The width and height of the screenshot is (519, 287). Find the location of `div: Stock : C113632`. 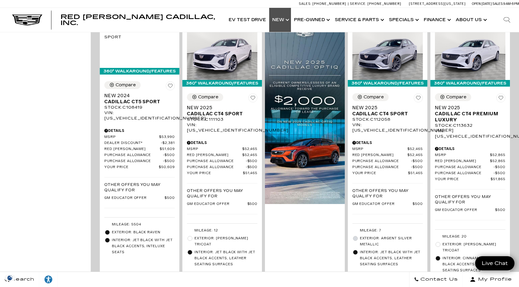

div: Stock : C113632 is located at coordinates (470, 126).